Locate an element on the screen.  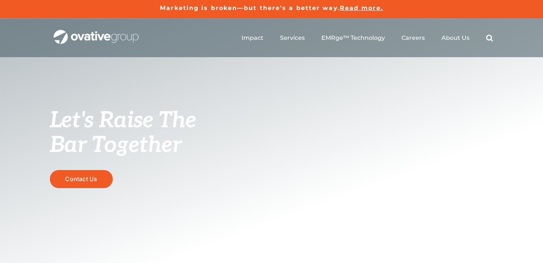
a: EMRge™ Technology is located at coordinates (353, 38).